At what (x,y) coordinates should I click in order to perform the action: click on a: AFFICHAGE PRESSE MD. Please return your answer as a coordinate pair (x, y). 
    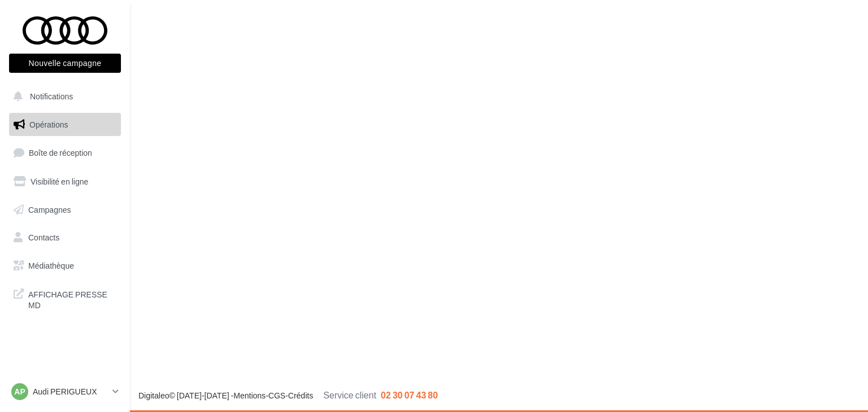
    Looking at the image, I should click on (65, 299).